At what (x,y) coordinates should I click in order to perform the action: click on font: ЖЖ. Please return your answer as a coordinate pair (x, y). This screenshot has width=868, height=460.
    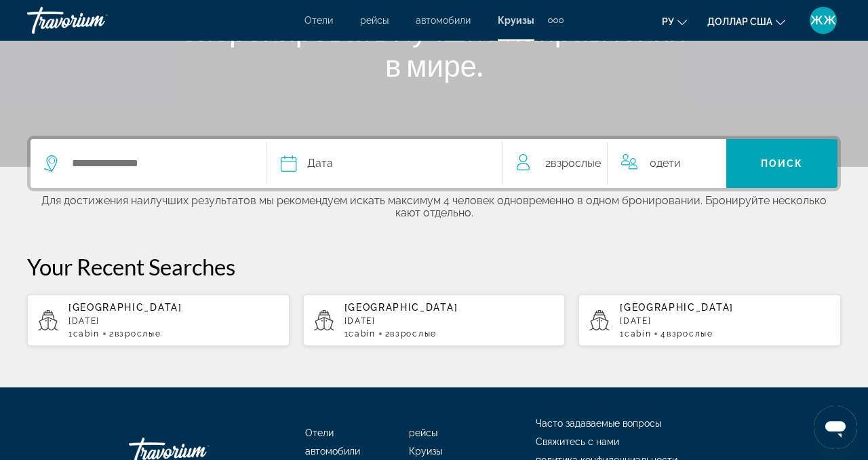
    Looking at the image, I should click on (823, 20).